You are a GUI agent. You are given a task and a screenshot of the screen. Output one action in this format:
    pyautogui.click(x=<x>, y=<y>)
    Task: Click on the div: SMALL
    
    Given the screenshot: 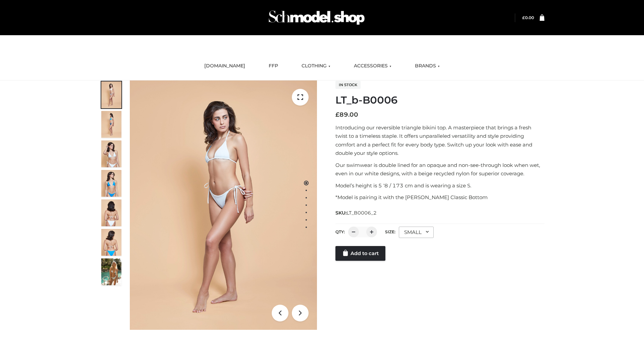 What is the action you would take?
    pyautogui.click(x=417, y=232)
    